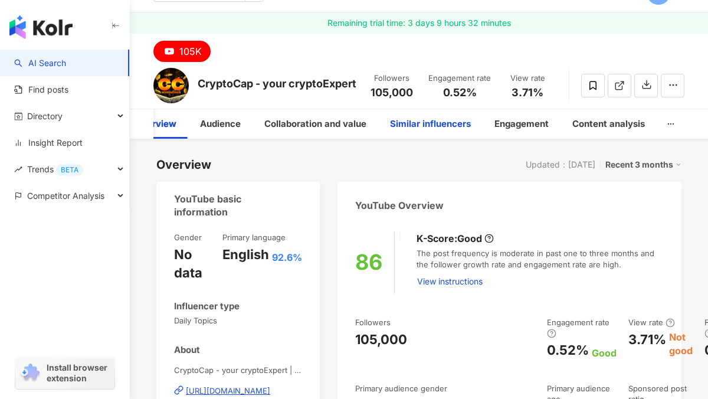  I want to click on a: Insight Report, so click(48, 143).